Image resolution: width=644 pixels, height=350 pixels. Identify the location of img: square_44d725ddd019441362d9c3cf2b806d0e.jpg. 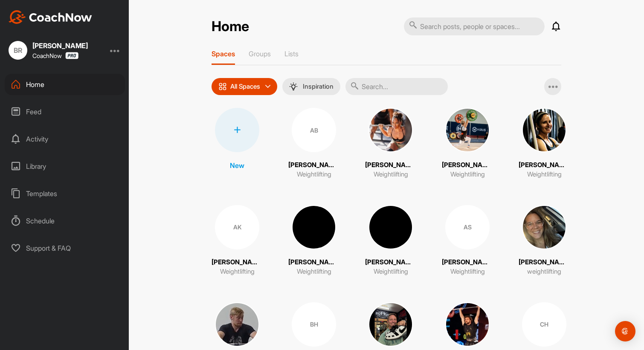
(314, 227).